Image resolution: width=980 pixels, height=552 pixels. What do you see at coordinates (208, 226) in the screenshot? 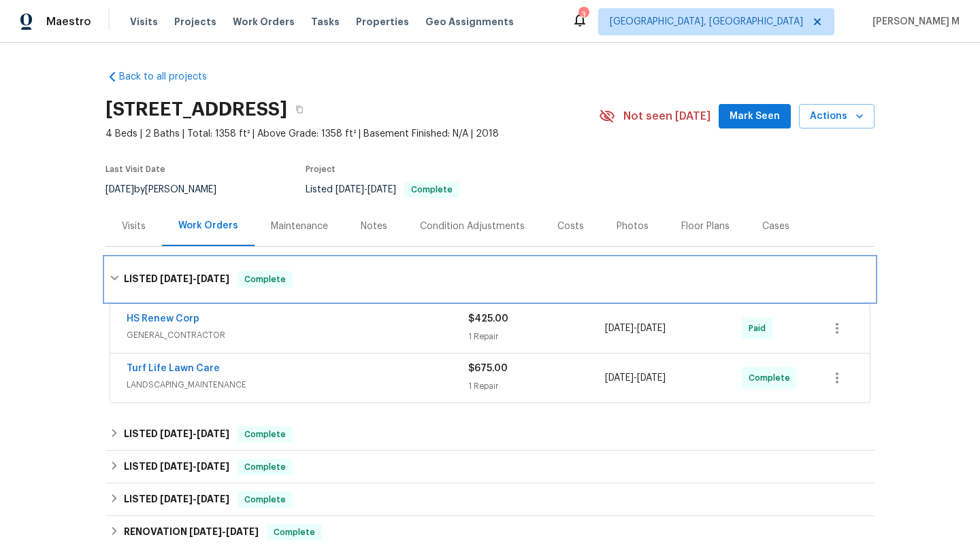
I see `div: Work Orders` at bounding box center [208, 226].